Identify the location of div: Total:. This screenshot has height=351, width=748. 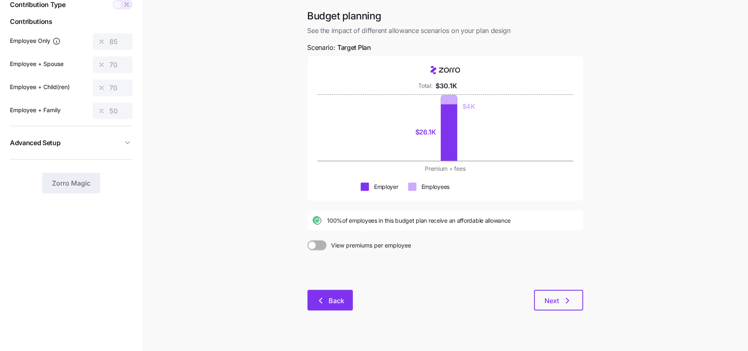
(425, 86).